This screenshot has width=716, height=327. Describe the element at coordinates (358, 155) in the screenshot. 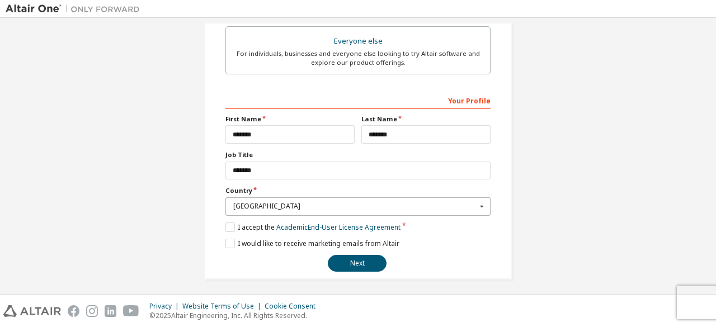

I see `label: Job Title` at that location.